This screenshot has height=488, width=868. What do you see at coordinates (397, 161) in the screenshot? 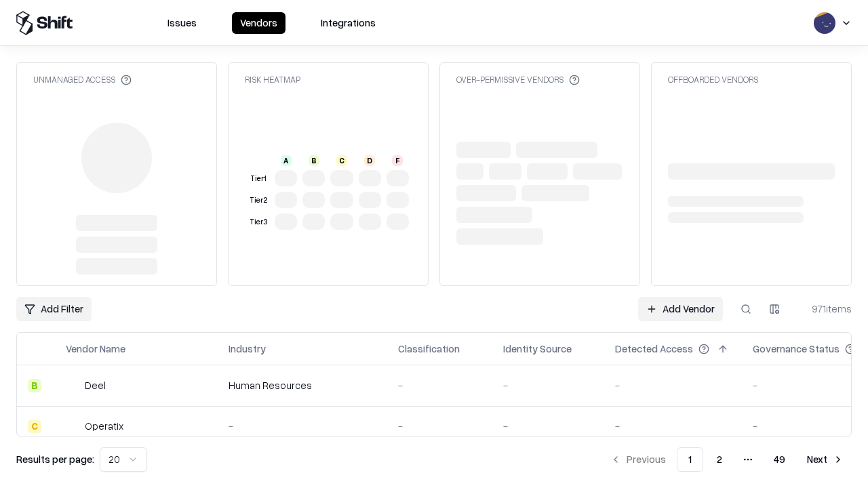
I see `div: F` at bounding box center [397, 161].